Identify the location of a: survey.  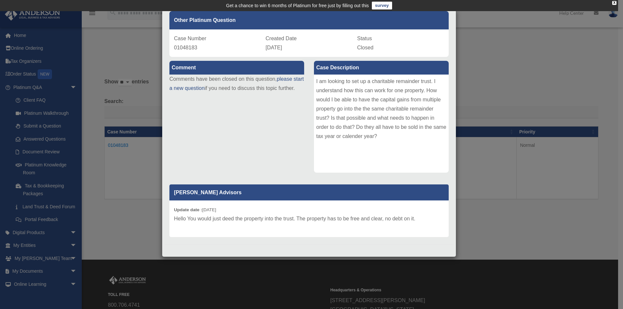
(382, 6).